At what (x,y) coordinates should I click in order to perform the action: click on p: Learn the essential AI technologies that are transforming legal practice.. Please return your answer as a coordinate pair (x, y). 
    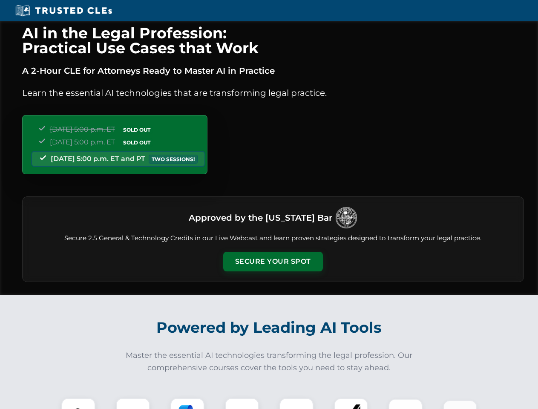
    Looking at the image, I should click on (273, 93).